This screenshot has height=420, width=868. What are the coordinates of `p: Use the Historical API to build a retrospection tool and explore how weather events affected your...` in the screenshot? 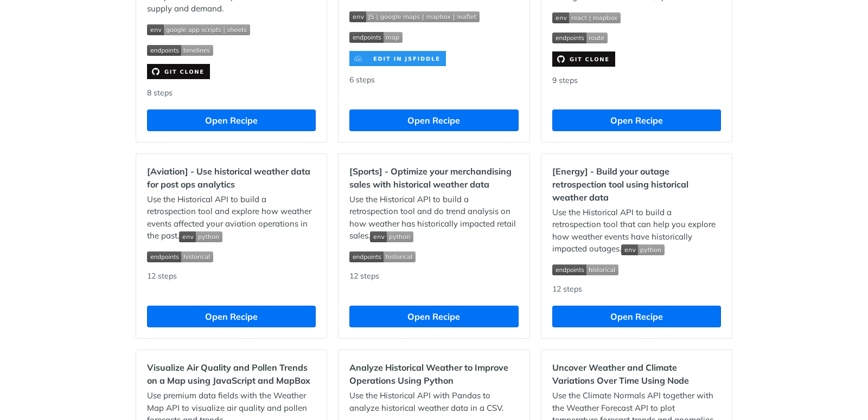 It's located at (231, 218).